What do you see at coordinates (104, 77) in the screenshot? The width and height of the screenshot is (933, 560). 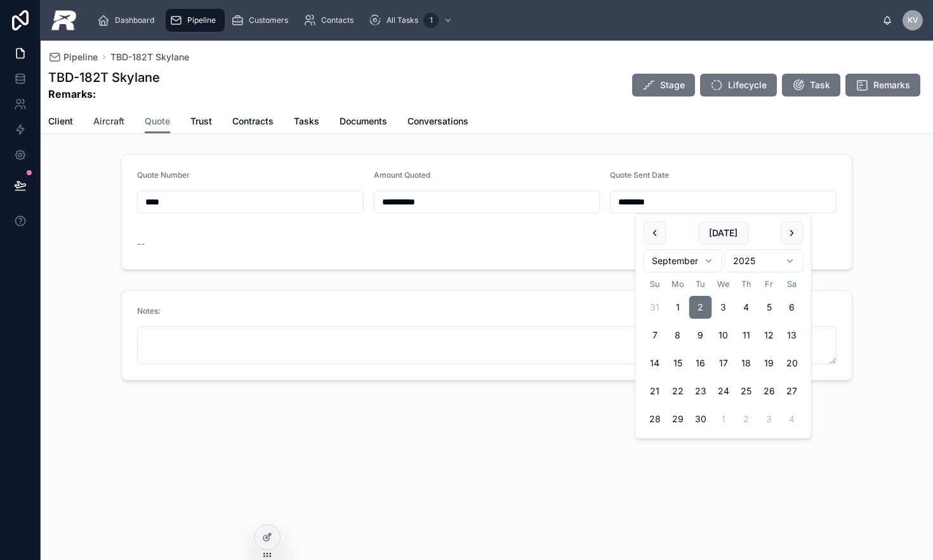 I see `h1: TBD-182T Skylane` at bounding box center [104, 77].